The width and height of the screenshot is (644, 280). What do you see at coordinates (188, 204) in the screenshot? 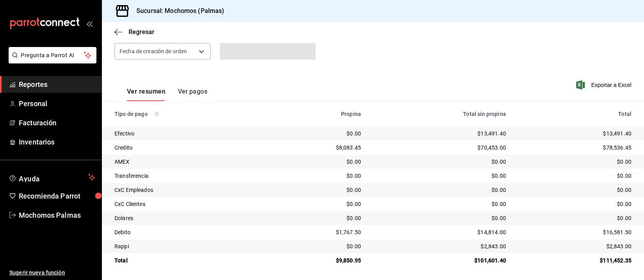
I see `div: CxC Clientes` at bounding box center [188, 204].